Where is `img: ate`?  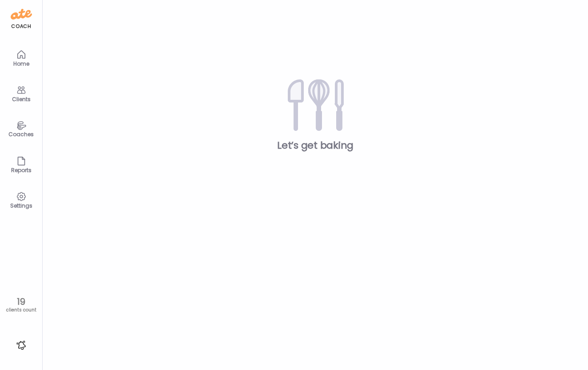 img: ate is located at coordinates (21, 14).